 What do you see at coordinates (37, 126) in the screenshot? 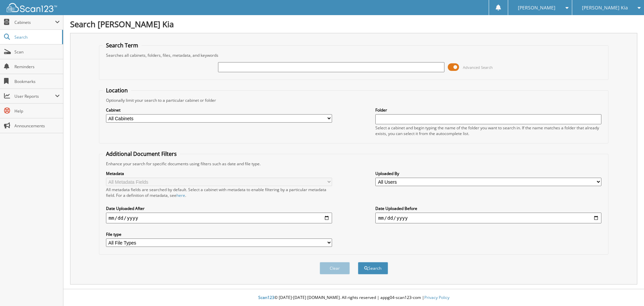
I see `span: Announcements` at bounding box center [37, 126].